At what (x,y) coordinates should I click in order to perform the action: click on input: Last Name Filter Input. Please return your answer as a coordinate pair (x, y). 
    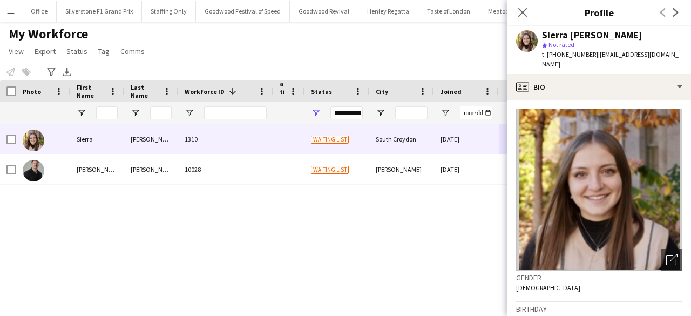
    Looking at the image, I should click on (161, 113).